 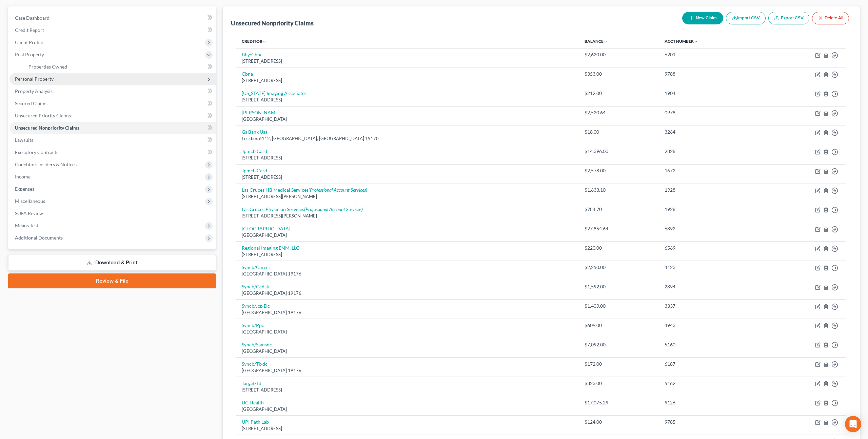 What do you see at coordinates (254, 364) in the screenshot?
I see `a: Syncb/Tjxdc` at bounding box center [254, 364].